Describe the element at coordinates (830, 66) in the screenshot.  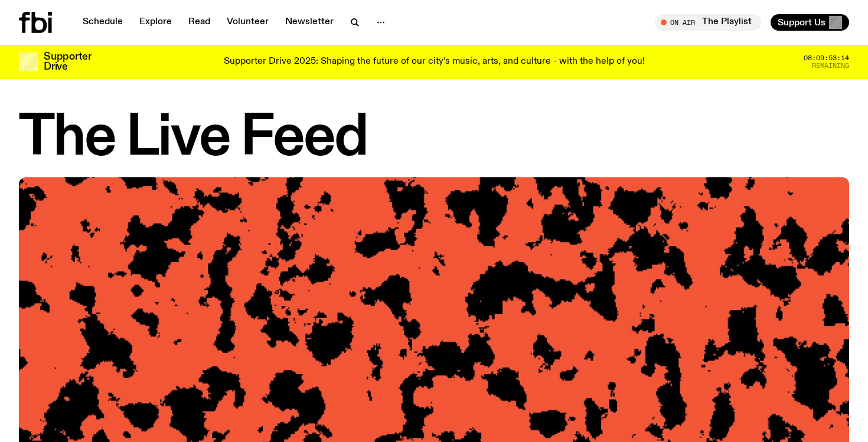
I see `span: Remaining` at that location.